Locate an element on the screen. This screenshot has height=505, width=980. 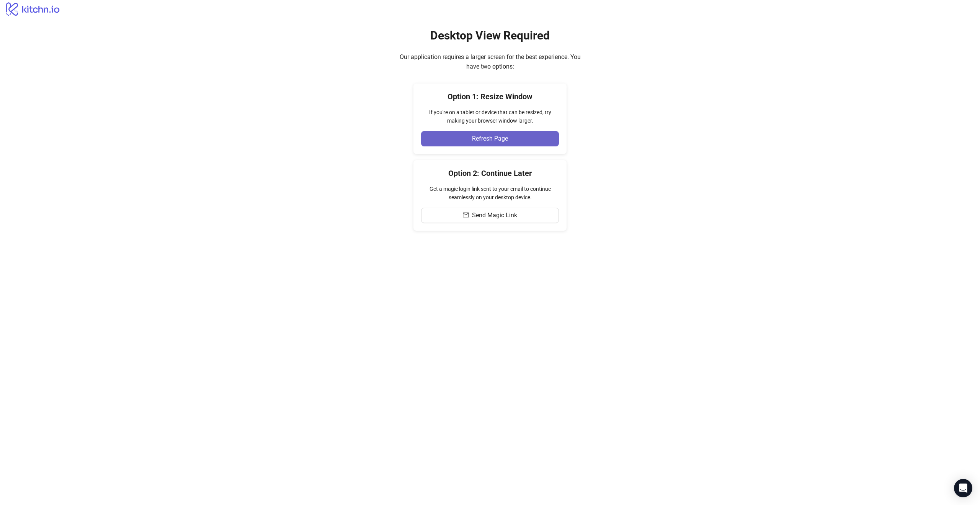
h4: Option 1: Resize Window is located at coordinates (490, 97).